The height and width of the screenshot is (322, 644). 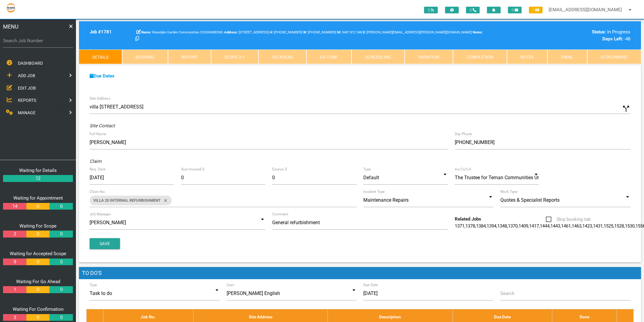 I want to click on a: Scheduling, so click(x=378, y=57).